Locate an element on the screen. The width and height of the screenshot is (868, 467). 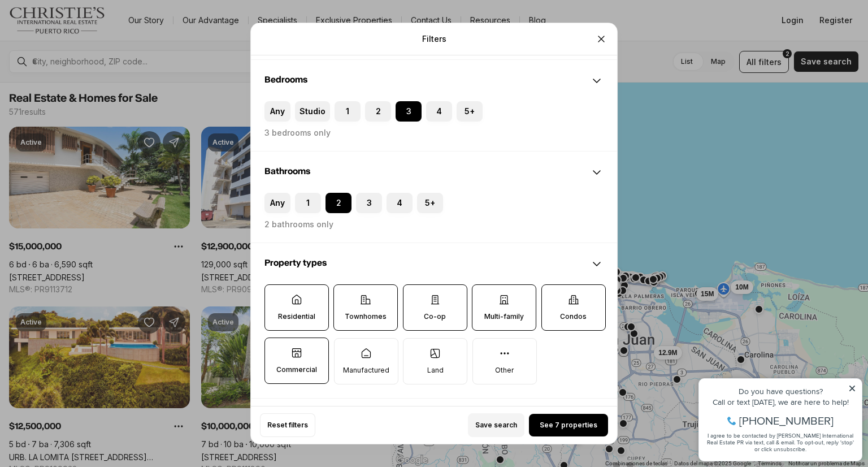
p: Multi-family is located at coordinates (504, 316).